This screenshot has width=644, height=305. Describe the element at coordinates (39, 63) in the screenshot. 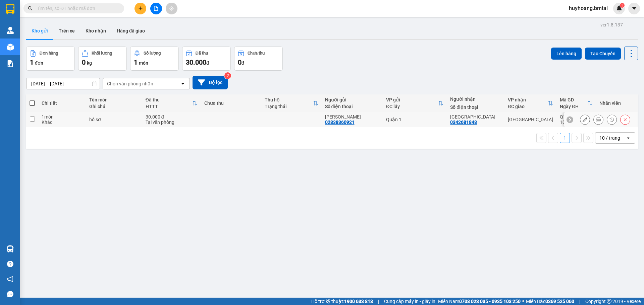

I see `span: đơn` at that location.